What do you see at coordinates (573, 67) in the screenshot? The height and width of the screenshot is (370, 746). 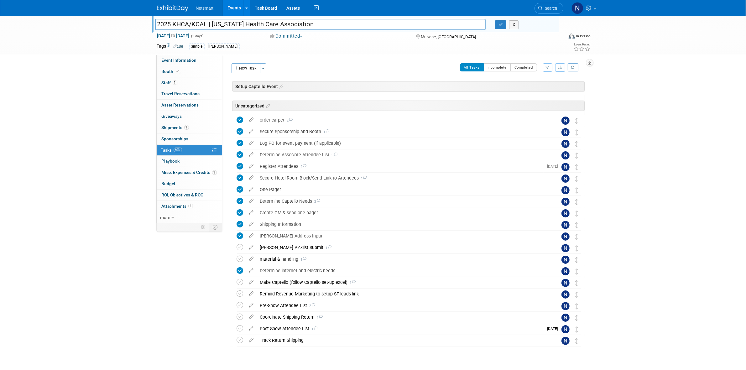 I see `a: Refresh` at bounding box center [573, 67].